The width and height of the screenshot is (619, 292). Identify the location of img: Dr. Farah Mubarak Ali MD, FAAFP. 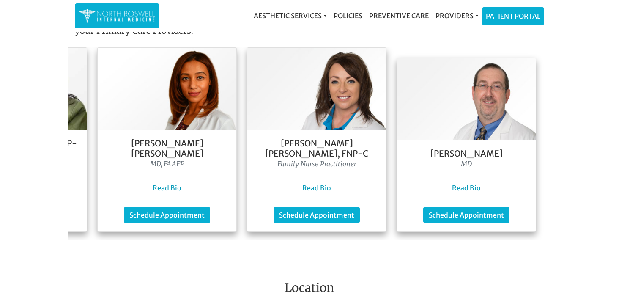
(167, 89).